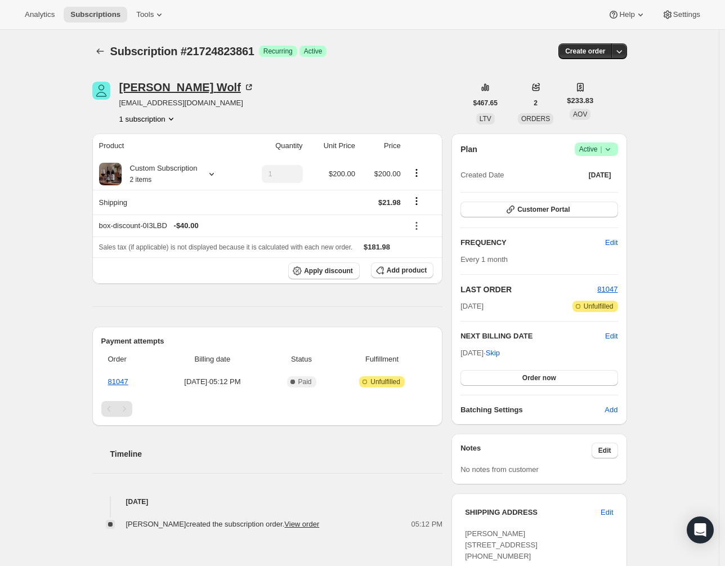  I want to click on button: Shipping actions, so click(417, 201).